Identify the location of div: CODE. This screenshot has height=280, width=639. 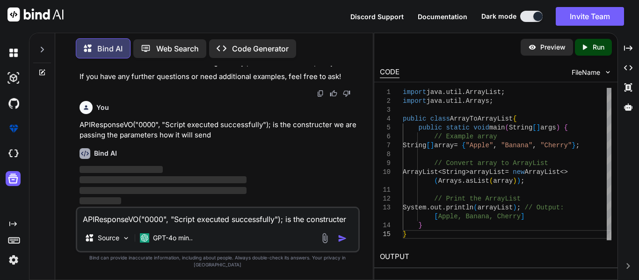
(390, 73).